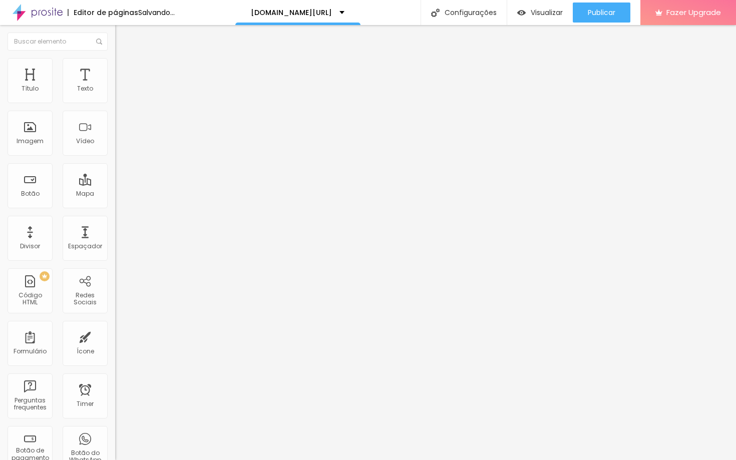 This screenshot has width=736, height=460. What do you see at coordinates (30, 246) in the screenshot?
I see `div: Divisor` at bounding box center [30, 246].